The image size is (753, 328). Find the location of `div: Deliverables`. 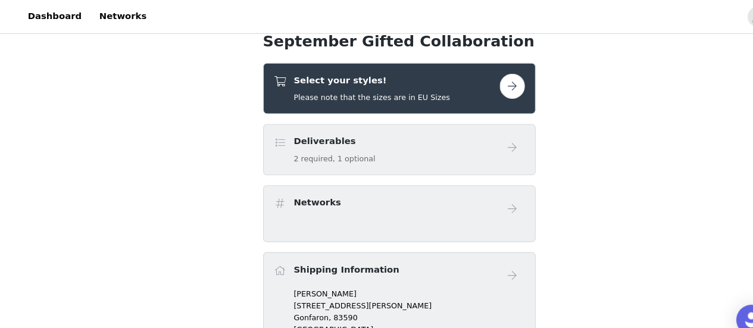

div: Deliverables is located at coordinates (377, 141).